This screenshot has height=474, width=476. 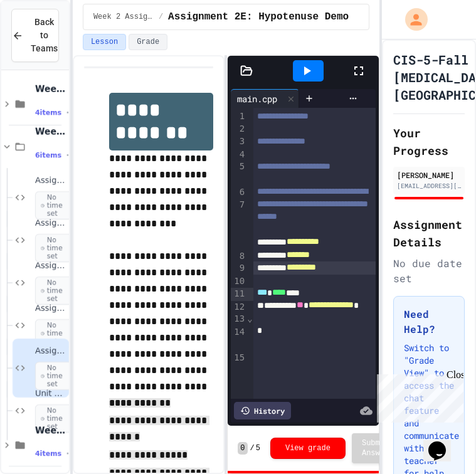 What do you see at coordinates (263, 411) in the screenshot?
I see `div: History` at bounding box center [263, 411].